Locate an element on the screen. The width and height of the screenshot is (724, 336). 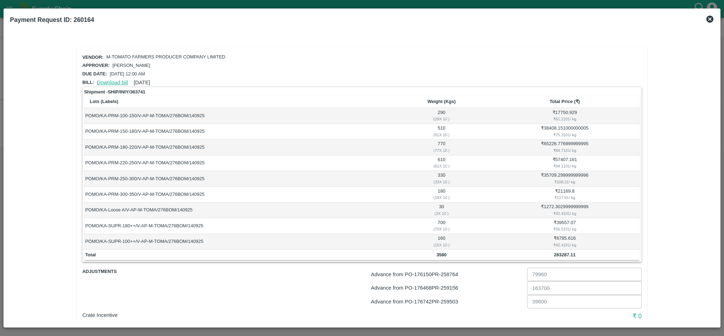
td: POMO/KA-PRM-250-300/V-AP-M-TOMA/276BOM/140925 is located at coordinates (239, 179).